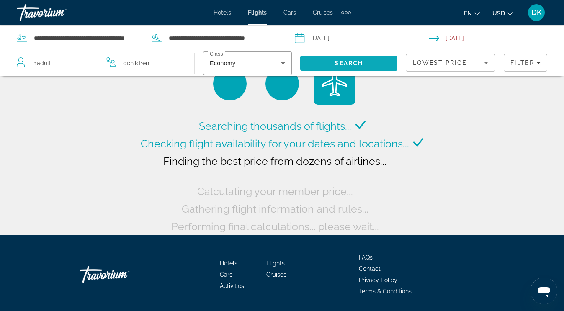 The height and width of the screenshot is (311, 564). I want to click on span: Children, so click(138, 63).